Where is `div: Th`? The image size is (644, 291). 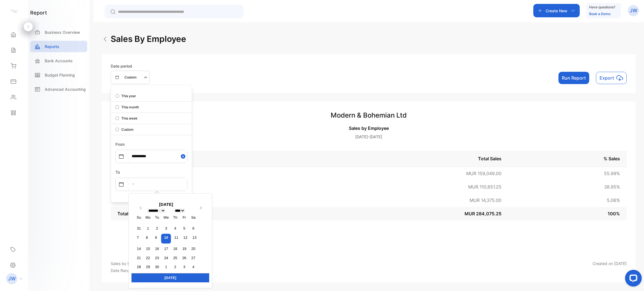
div: Th is located at coordinates (175, 217).